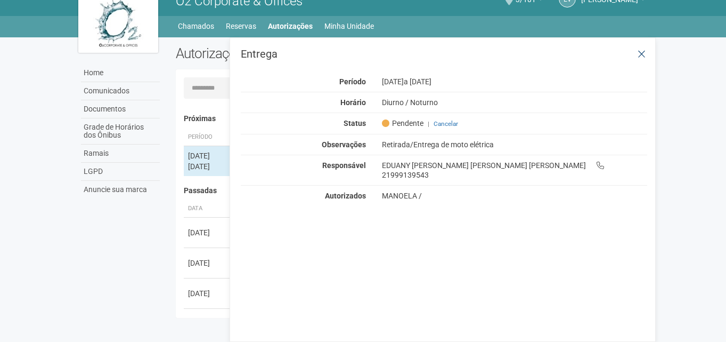  Describe the element at coordinates (208, 137) in the screenshot. I see `th: Período` at that location.